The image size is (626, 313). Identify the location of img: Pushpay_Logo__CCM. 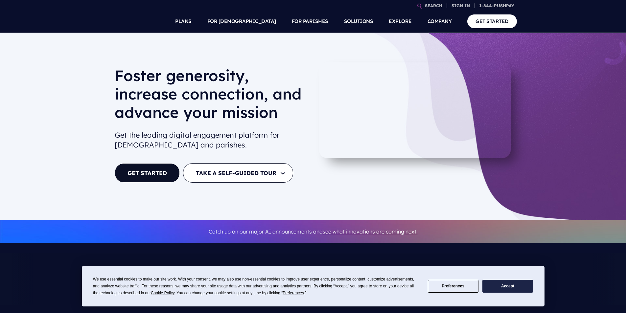
(85, 277).